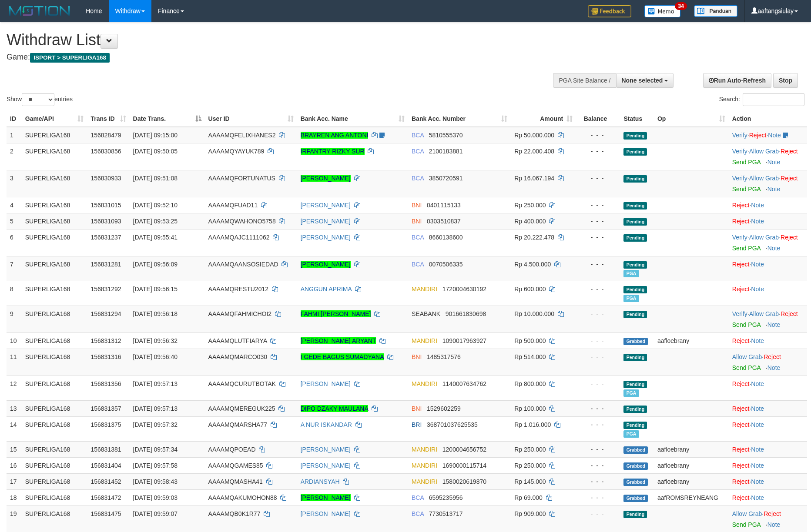 This screenshot has height=532, width=811. What do you see at coordinates (40, 11) in the screenshot?
I see `img: MOTION_logo.png` at bounding box center [40, 11].